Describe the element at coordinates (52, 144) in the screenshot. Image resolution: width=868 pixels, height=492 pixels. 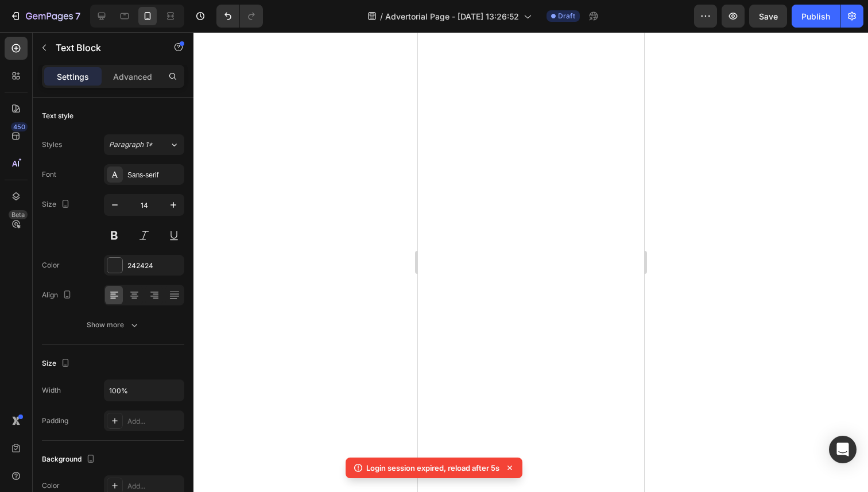
I see `div: Styles` at that location.